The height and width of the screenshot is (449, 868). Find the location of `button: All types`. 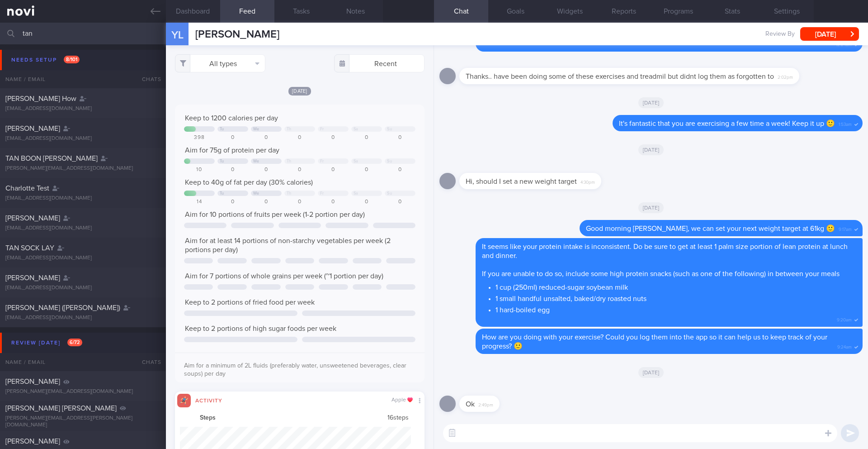

button: All types is located at coordinates (220, 64).